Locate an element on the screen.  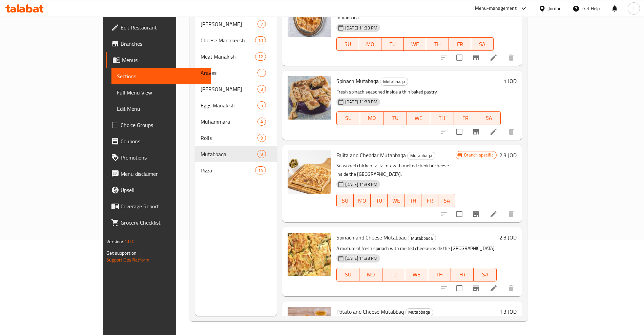
span: Meat Manakish is located at coordinates (228, 57).